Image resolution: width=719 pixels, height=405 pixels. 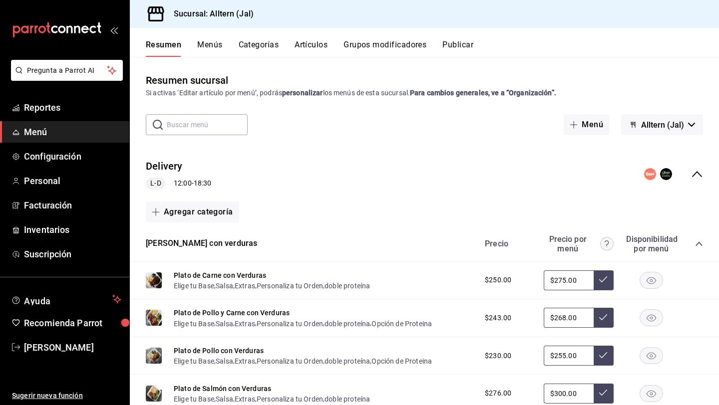 What do you see at coordinates (220, 275) in the screenshot?
I see `button: Plato de Carne con Verduras` at bounding box center [220, 275].